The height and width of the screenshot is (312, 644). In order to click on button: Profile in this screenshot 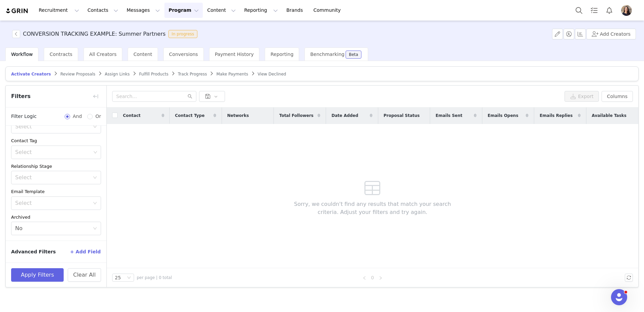, I will do `click(628, 10)`.